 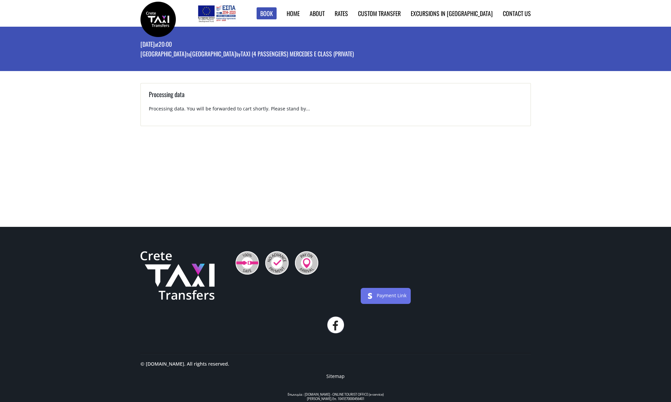 I want to click on img: Crete Taxi Transfers, so click(x=177, y=275).